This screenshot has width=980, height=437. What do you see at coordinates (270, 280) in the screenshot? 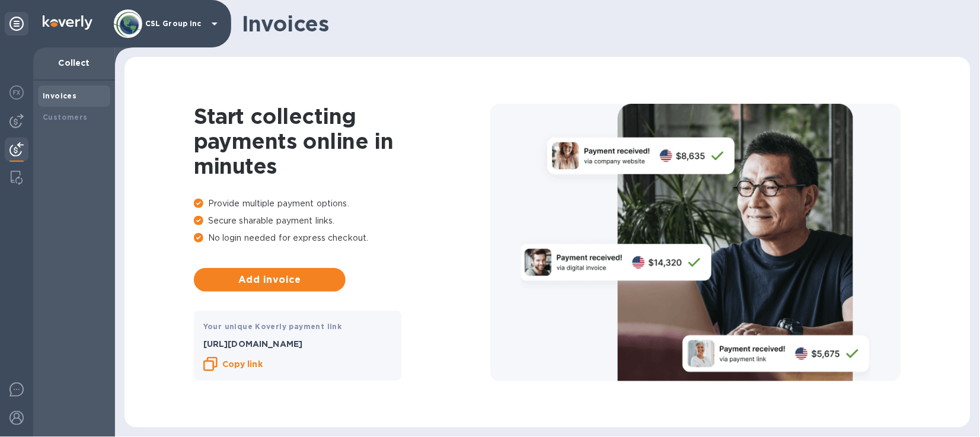
I see `span: Add invoice` at bounding box center [270, 280].